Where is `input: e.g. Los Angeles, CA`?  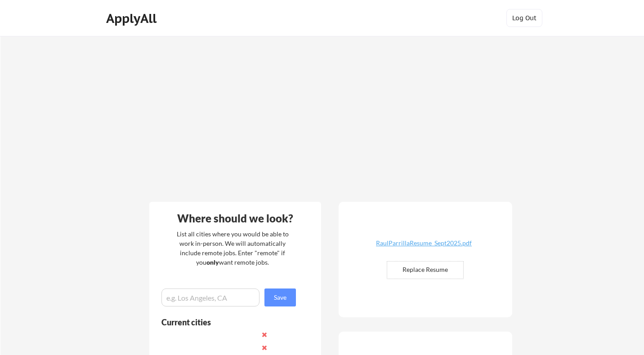 input: e.g. Los Angeles, CA is located at coordinates (210, 298).